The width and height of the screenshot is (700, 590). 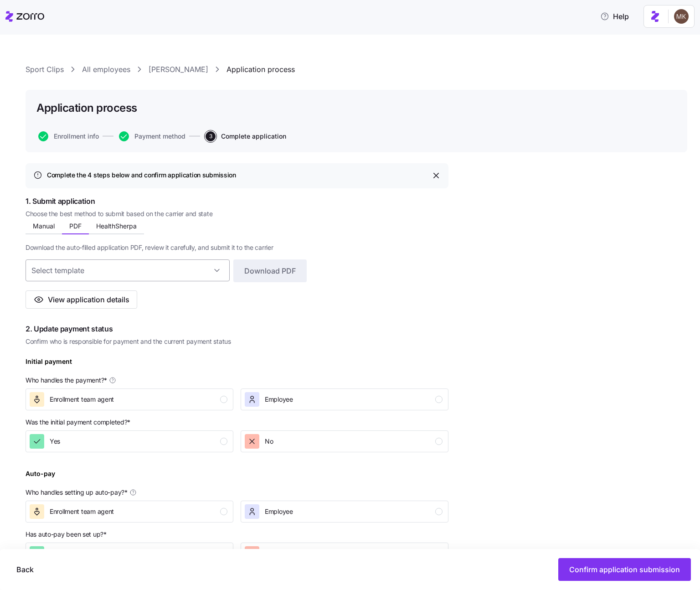 I want to click on span: 3, so click(x=211, y=136).